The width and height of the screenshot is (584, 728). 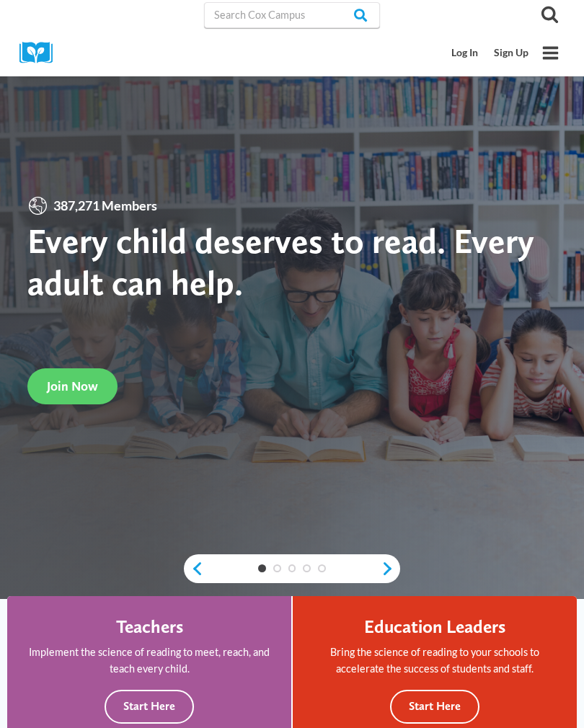 What do you see at coordinates (435, 660) in the screenshot?
I see `p: Bring the science of reading to your schools to accelerate the success of students and staff.` at bounding box center [435, 660].